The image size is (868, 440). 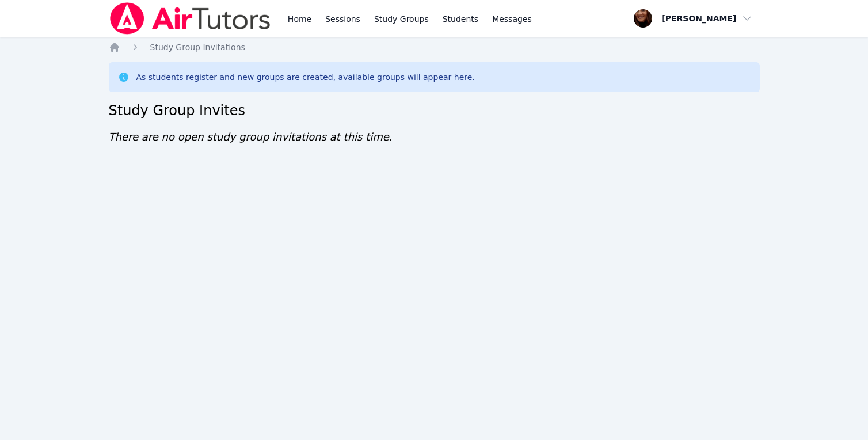 I want to click on nav: Breadcrumb, so click(x=434, y=47).